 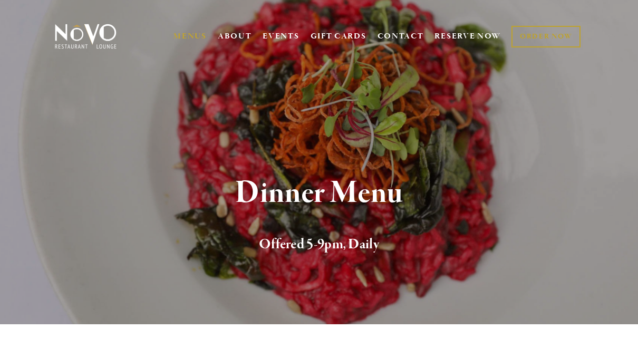 What do you see at coordinates (318, 193) in the screenshot?
I see `h1: Dinner Menu` at bounding box center [318, 193].